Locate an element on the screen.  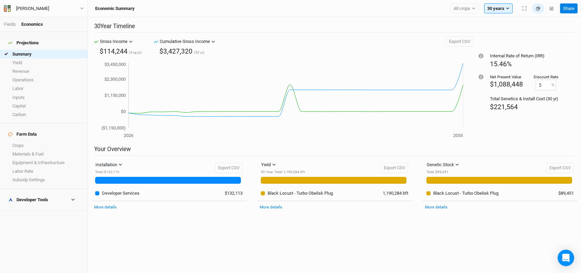
tspan: ($1,150,000) is located at coordinates (113, 128).